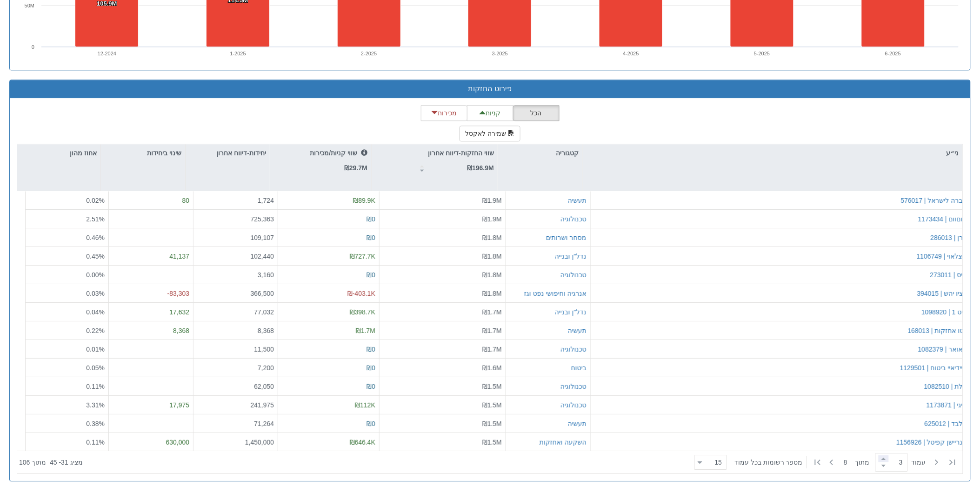  Describe the element at coordinates (570, 312) in the screenshot. I see `button: נדל"ן ובנייה` at that location.